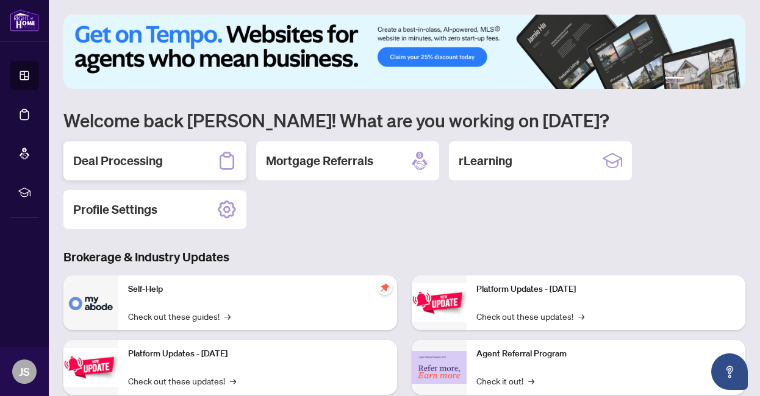 This screenshot has height=396, width=760. I want to click on button: 6, so click(731, 79).